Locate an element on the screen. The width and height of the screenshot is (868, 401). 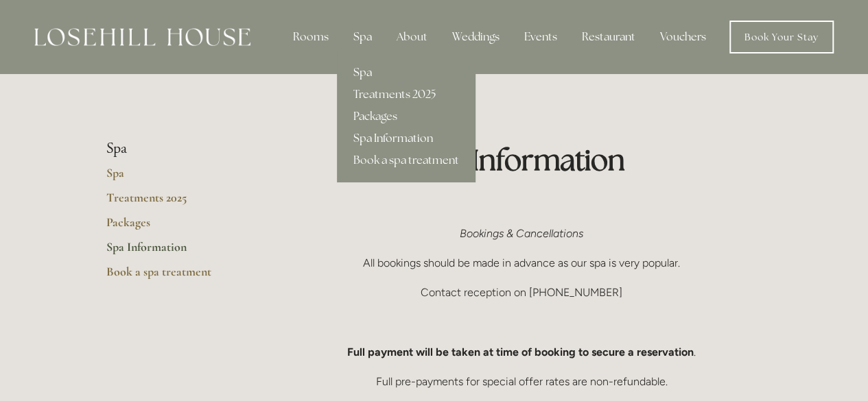
p: Full pre-payments for special offer rates are non-refundable. is located at coordinates (521, 381).